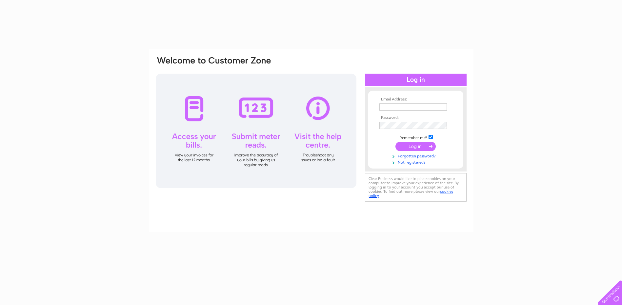 The height and width of the screenshot is (305, 622). What do you see at coordinates (416, 118) in the screenshot?
I see `th: Password:` at bounding box center [416, 118].